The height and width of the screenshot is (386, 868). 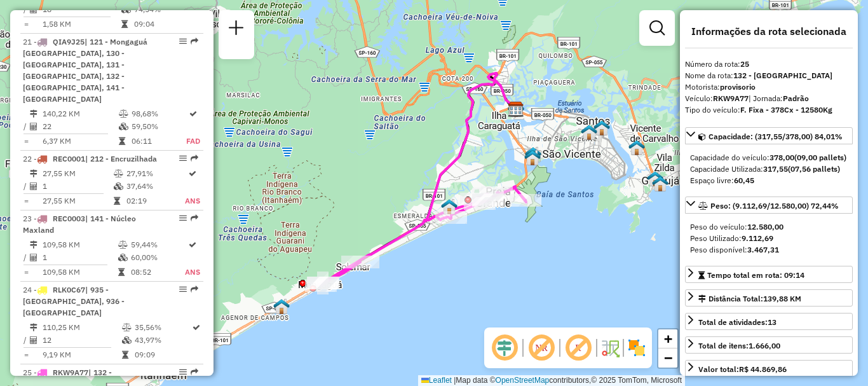 What do you see at coordinates (756, 274) in the screenshot?
I see `span: Tempo total em rota: 09:14` at bounding box center [756, 274].